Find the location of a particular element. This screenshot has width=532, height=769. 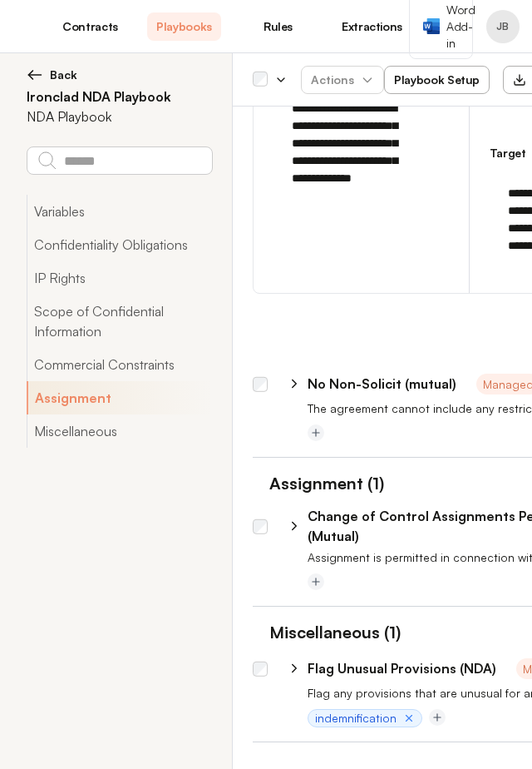

button: Remove tag is located at coordinates (409, 718).